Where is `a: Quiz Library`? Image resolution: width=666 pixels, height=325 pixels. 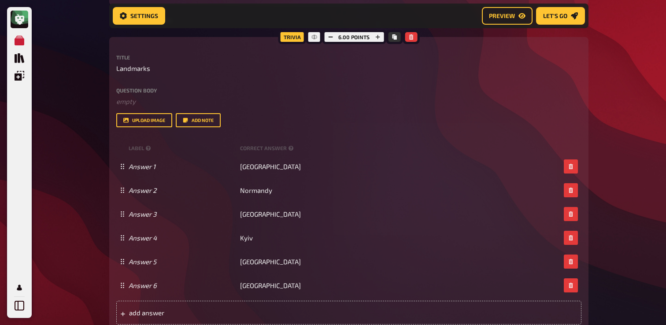 a: Quiz Library is located at coordinates (19, 58).